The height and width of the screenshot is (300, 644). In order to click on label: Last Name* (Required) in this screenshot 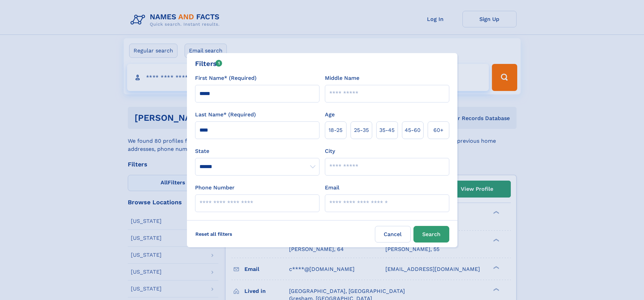, I will do `click(225, 114)`.